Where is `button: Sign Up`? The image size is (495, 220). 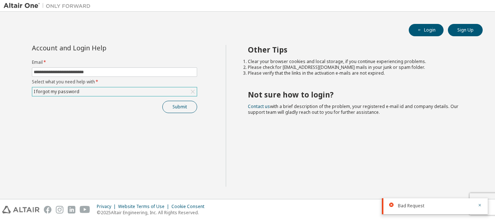
button: Sign Up is located at coordinates (465, 30).